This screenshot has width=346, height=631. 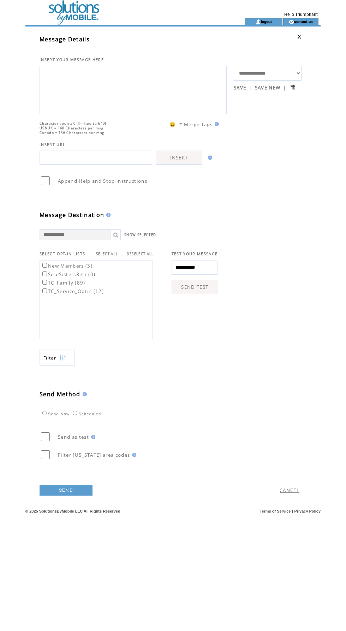 I want to click on a: Filter, so click(x=57, y=357).